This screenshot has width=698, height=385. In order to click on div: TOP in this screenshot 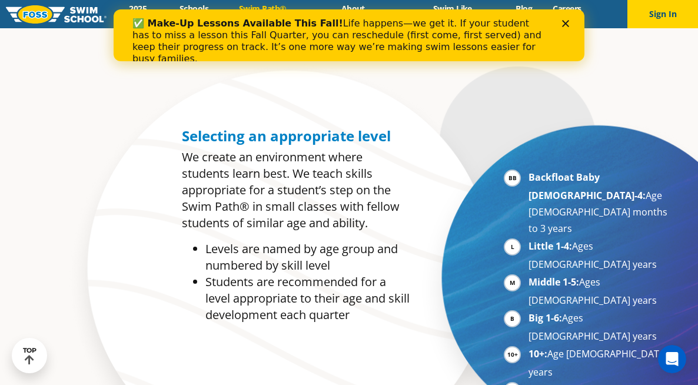, I will do `click(29, 355)`.